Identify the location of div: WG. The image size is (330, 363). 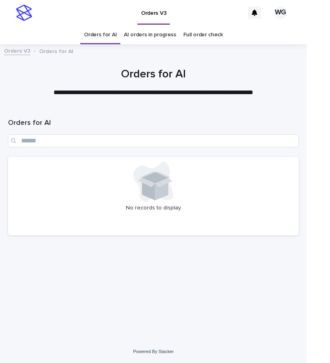
(280, 13).